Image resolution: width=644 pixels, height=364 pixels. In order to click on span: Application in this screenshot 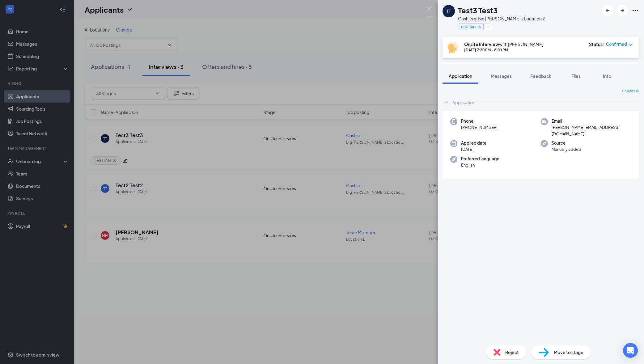, I will do `click(460, 76)`.